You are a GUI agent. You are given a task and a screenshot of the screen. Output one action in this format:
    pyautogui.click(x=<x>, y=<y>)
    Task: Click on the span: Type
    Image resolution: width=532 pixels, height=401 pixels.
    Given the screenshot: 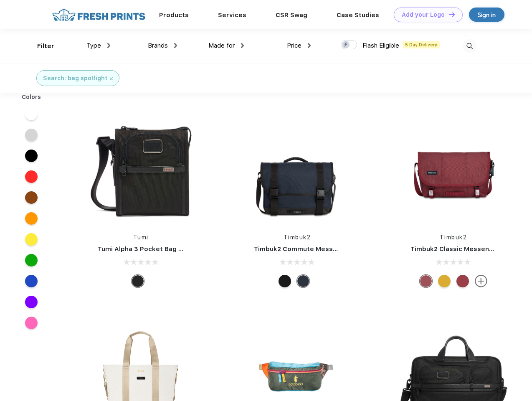 What is the action you would take?
    pyautogui.click(x=94, y=45)
    